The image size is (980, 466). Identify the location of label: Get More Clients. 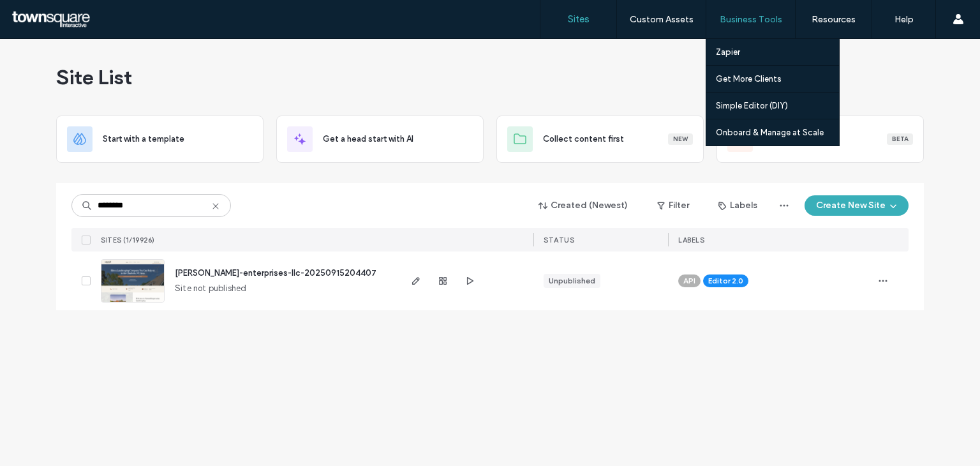
(749, 78).